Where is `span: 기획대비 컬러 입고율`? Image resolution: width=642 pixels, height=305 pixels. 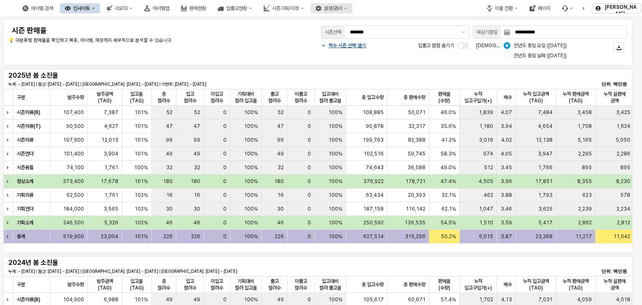 span: 기획대비 컬러 입고율 is located at coordinates (246, 97).